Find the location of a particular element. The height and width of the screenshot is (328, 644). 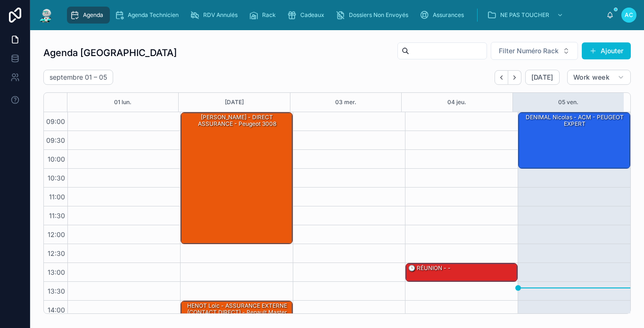

div: 05 ven. is located at coordinates (568, 102).